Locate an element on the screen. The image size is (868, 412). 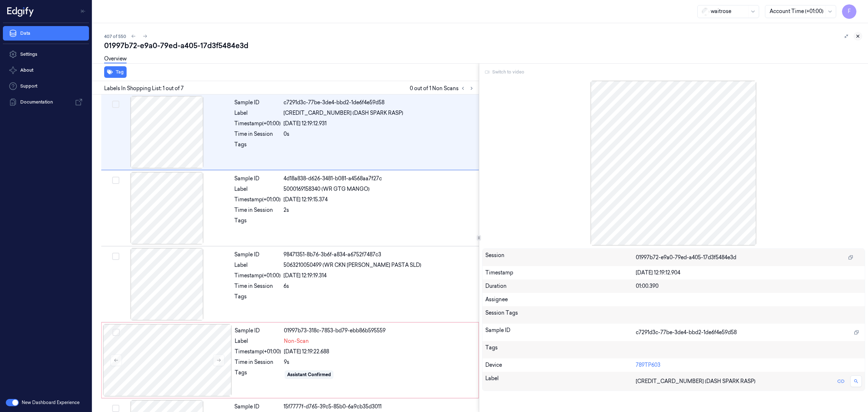
div: c7291d3c-77be-3de4-bbd2-1de6f4e59d58 is located at coordinates (379, 102).